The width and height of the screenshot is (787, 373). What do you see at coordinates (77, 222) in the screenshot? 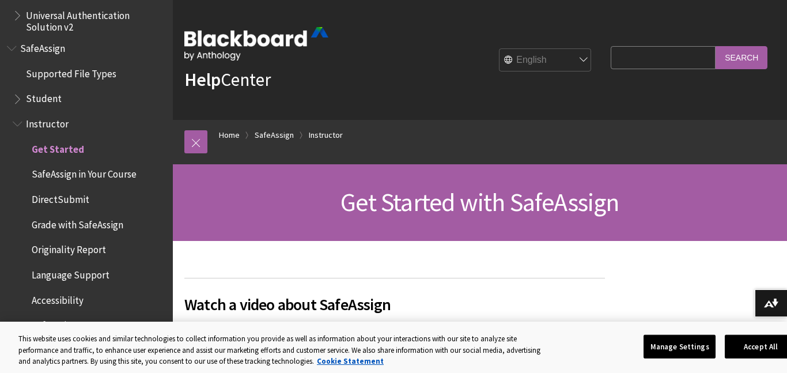
I see `span: Grade with SafeAssign` at bounding box center [77, 222].